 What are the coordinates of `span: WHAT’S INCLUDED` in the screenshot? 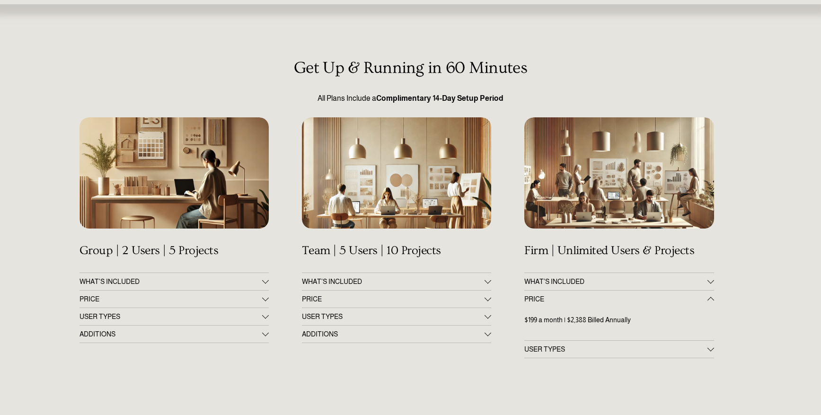 It's located at (616, 282).